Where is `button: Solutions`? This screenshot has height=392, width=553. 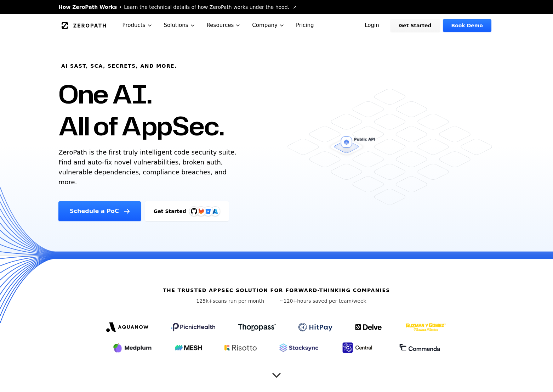 button: Solutions is located at coordinates (179, 25).